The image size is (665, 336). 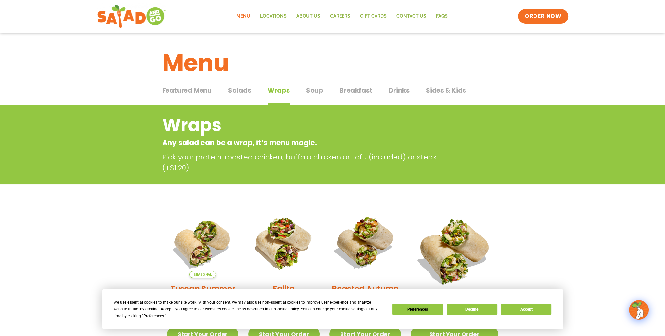 What do you see at coordinates (306, 143) in the screenshot?
I see `p: Any salad can be a wrap, it’s menu magic.` at bounding box center [306, 143].